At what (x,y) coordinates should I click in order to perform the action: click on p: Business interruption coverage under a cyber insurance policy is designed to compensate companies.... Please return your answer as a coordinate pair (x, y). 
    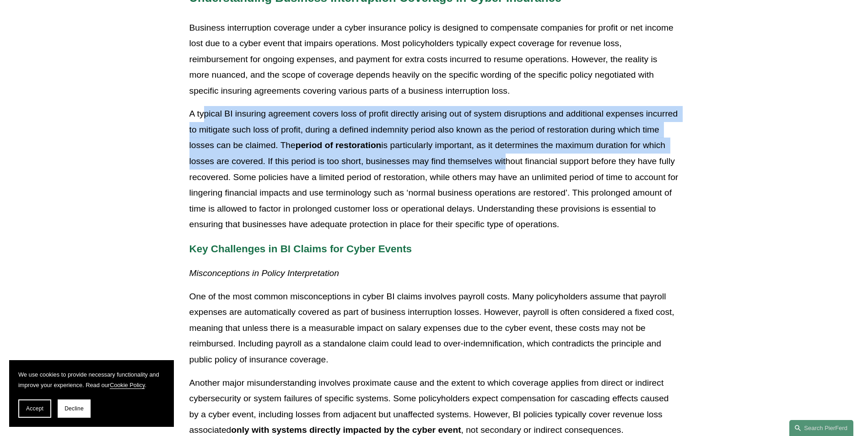
    Looking at the image, I should click on (434, 59).